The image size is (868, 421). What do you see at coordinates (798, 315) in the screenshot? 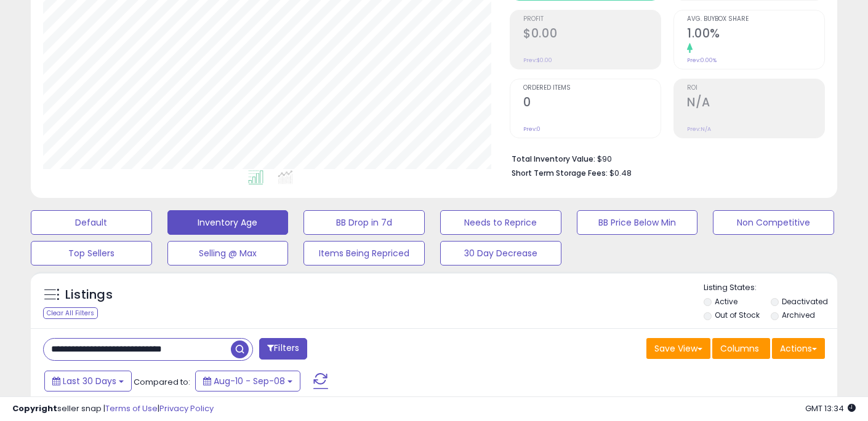
I see `label: Archived` at bounding box center [798, 315].